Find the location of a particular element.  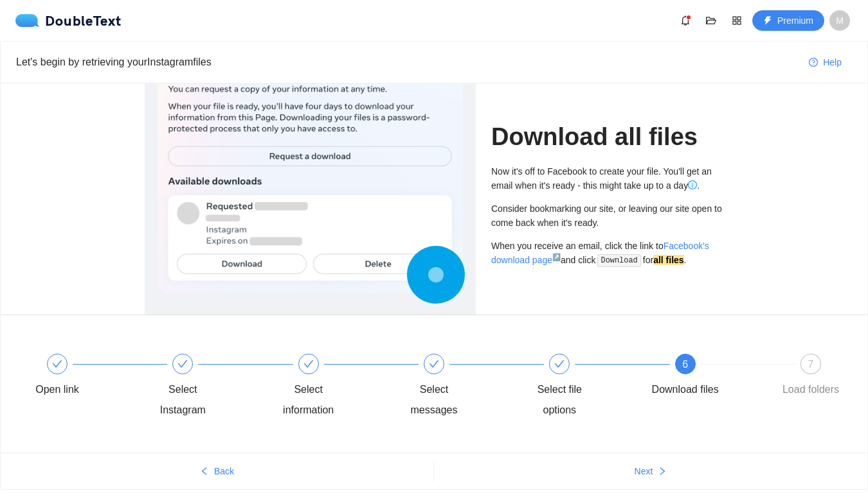

span: folder-open is located at coordinates (711, 20).